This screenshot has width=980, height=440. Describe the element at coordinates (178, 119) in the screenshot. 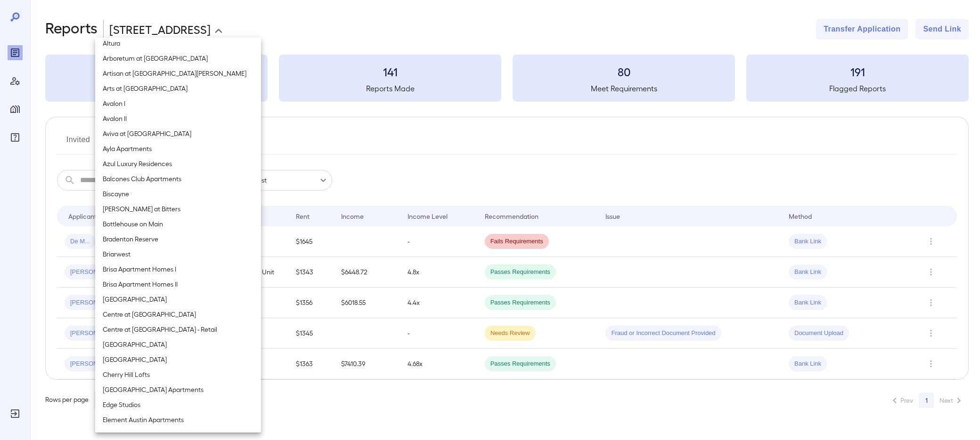

I see `li: Avalon II` at that location.